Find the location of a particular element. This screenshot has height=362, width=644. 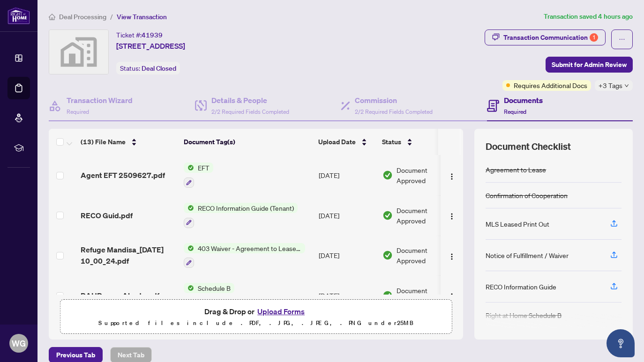

h4: Details & People is located at coordinates (250, 100).